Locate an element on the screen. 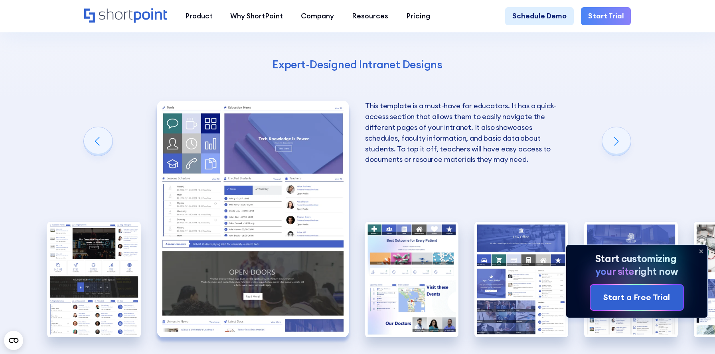 The image size is (715, 354). div: Next slide is located at coordinates (617, 141).